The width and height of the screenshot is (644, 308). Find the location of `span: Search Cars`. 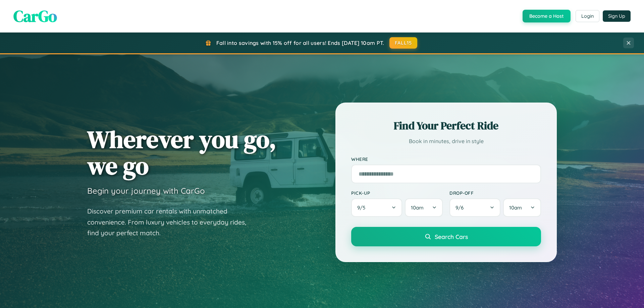

span: Search Cars is located at coordinates (451, 237).